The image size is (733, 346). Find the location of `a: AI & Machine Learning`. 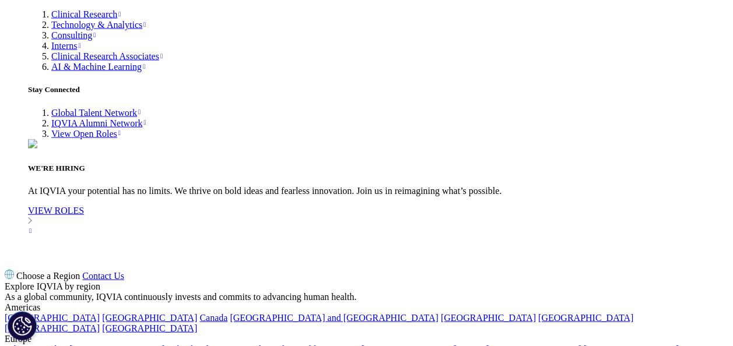

a: AI & Machine Learning is located at coordinates (98, 66).